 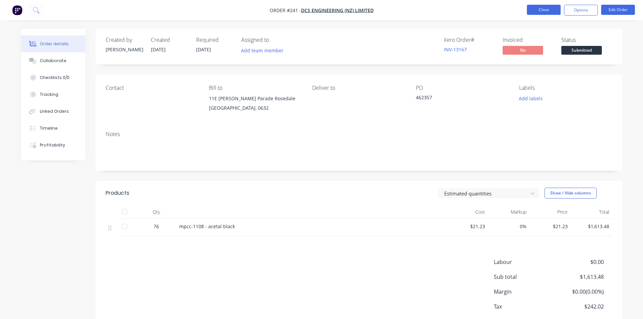 What do you see at coordinates (586, 40) in the screenshot?
I see `div: Status` at bounding box center [586, 40].